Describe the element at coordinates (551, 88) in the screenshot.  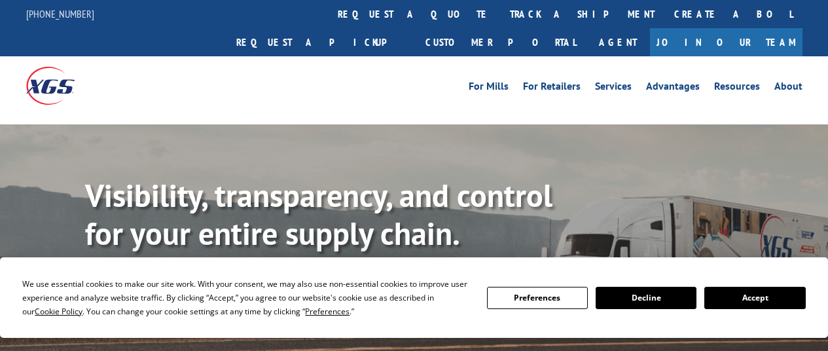
I see `a: For Retailers` at that location.